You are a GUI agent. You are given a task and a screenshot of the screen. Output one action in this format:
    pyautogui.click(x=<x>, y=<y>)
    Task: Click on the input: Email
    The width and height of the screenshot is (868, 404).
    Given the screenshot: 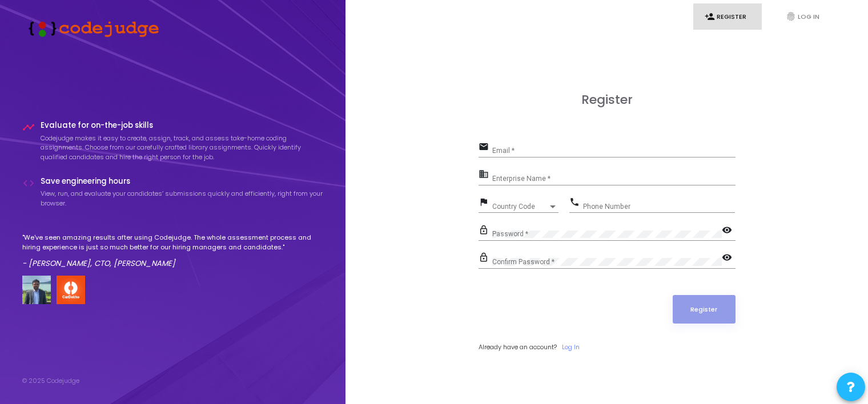 What is the action you would take?
    pyautogui.click(x=614, y=151)
    